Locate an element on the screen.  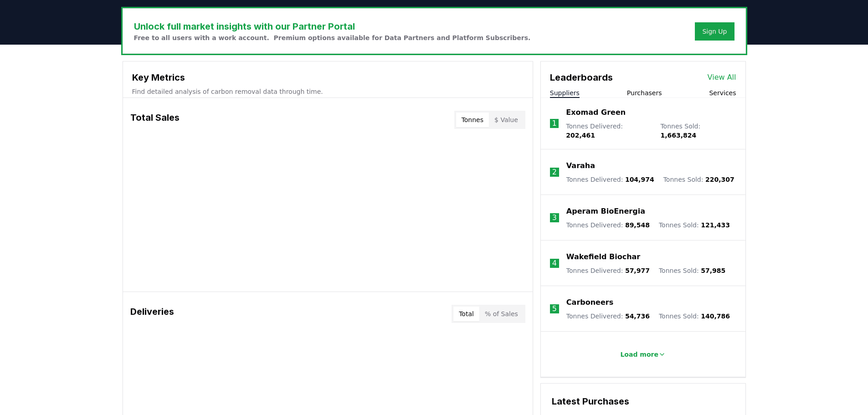
a: Aperam BioEnergia is located at coordinates (606, 212).